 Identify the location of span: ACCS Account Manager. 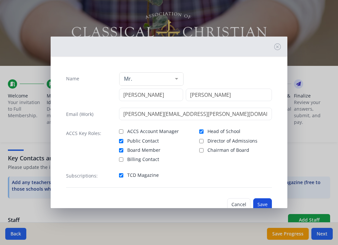
(153, 131).